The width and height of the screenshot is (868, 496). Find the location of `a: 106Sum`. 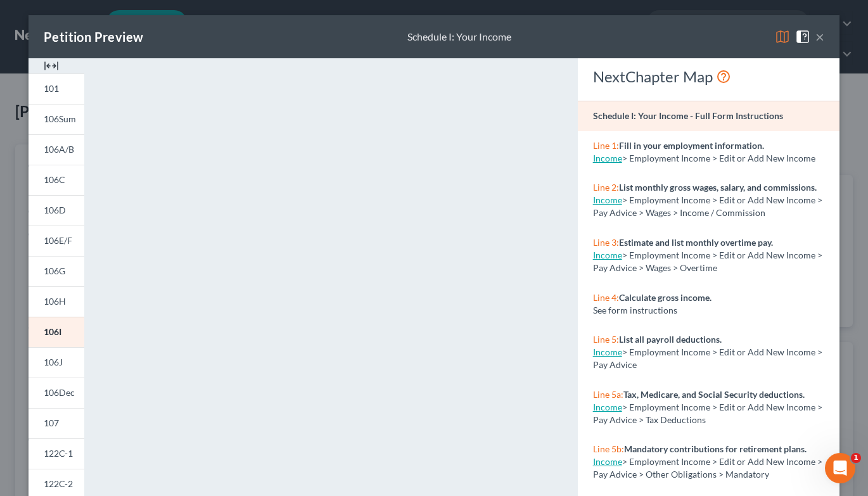

a: 106Sum is located at coordinates (57, 119).